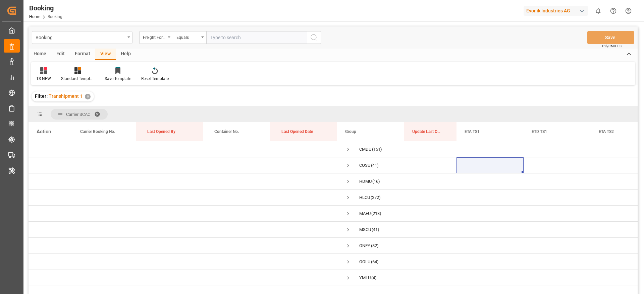 The image size is (644, 294). Describe the element at coordinates (155, 79) in the screenshot. I see `div: Reset Template` at that location.